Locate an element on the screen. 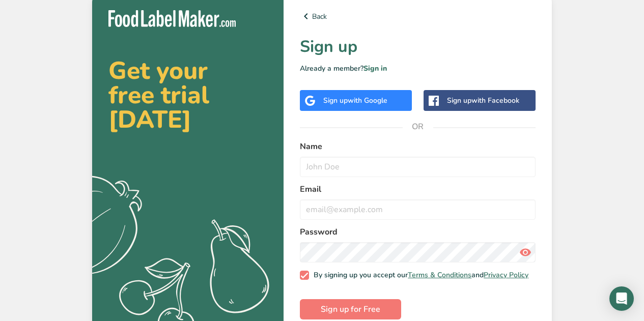  span: Sign up for Free is located at coordinates (350, 309).